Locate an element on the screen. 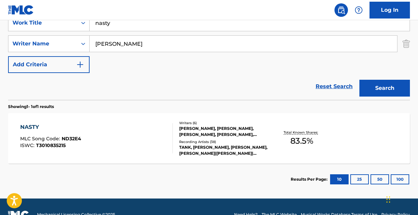  span: MLC Song Code : is located at coordinates (41, 139).